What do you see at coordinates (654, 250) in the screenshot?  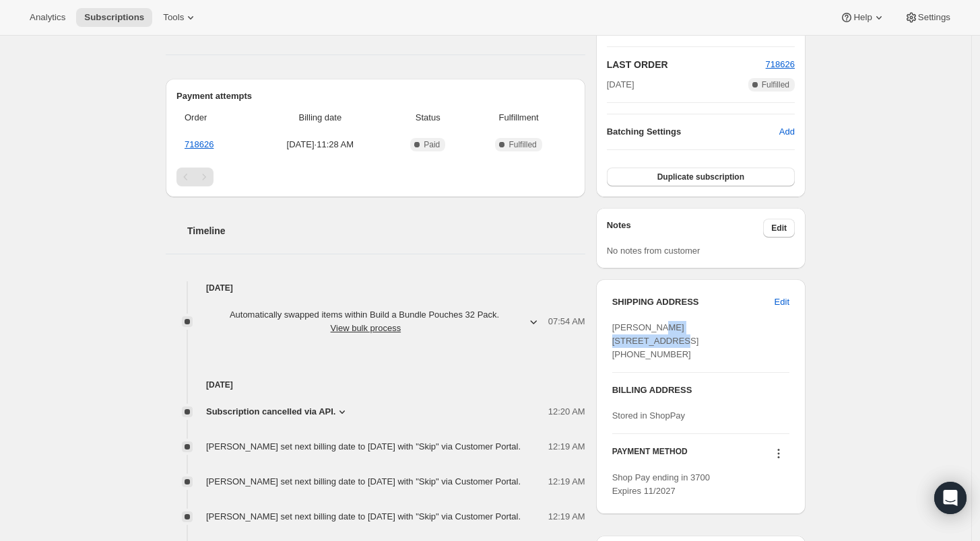 I see `span: No notes from customer` at bounding box center [654, 250].